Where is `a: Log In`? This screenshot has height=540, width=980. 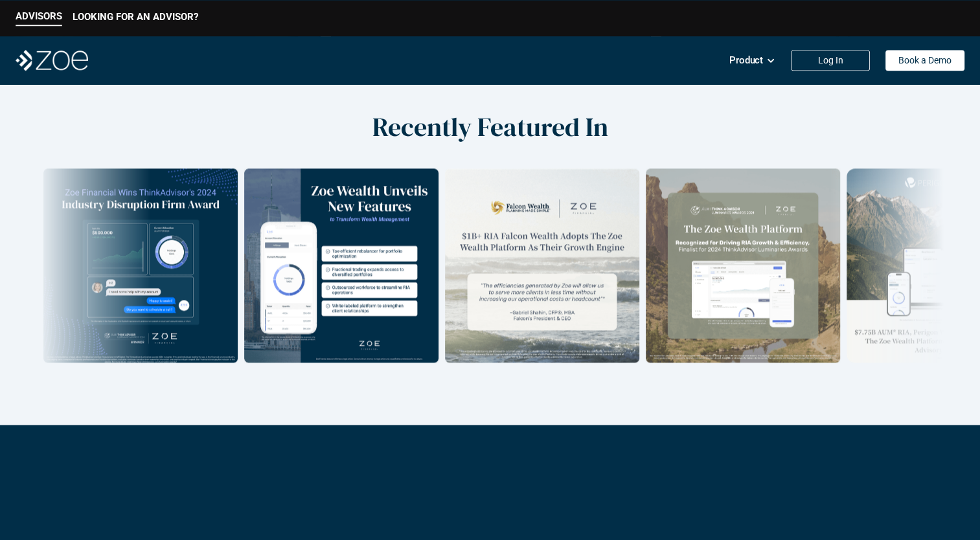 a: Log In is located at coordinates (831, 61).